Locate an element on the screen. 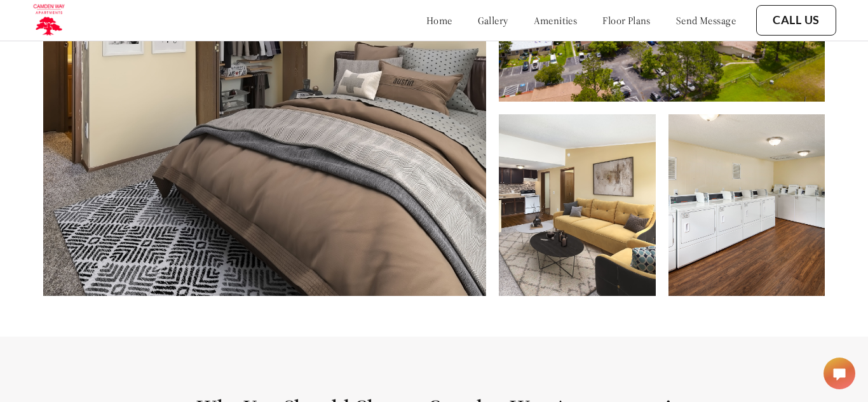  a: Call Us is located at coordinates (796, 21).